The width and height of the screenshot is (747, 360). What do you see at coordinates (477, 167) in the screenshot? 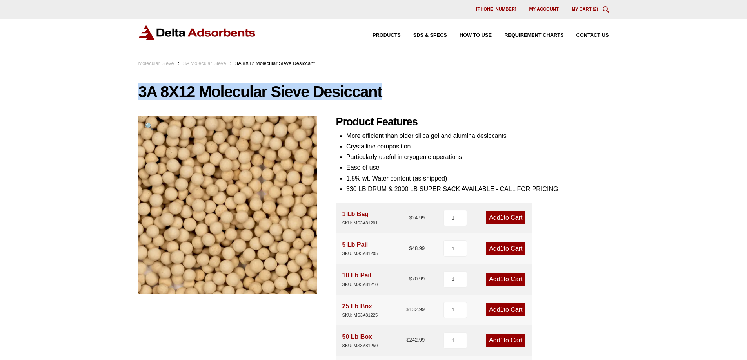
I see `li: Ease of use` at bounding box center [477, 167].